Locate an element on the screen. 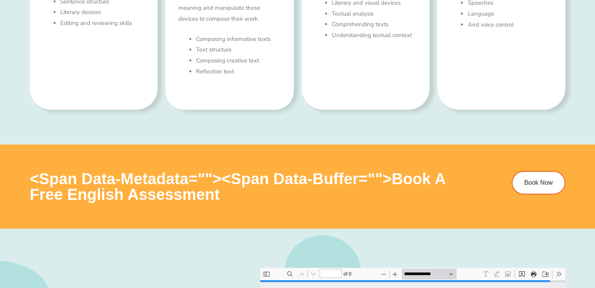 The height and width of the screenshot is (288, 595). span: of ⁨0⁩ is located at coordinates (88, 6).